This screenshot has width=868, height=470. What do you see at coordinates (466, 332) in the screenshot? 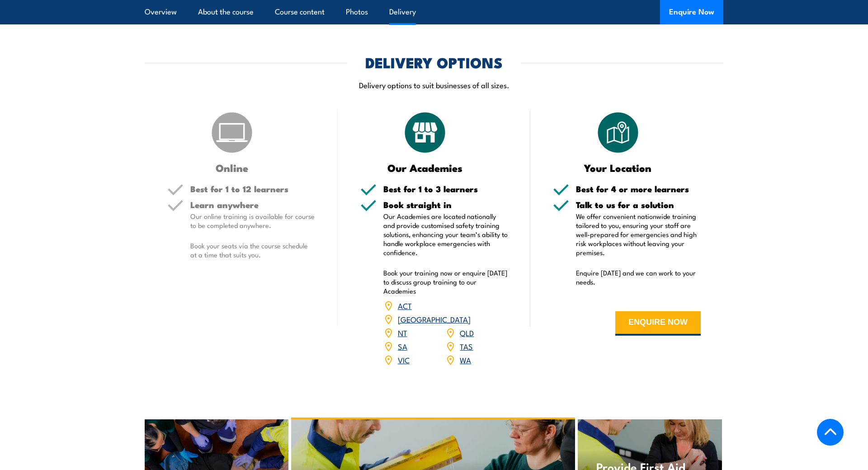
I see `a: QLD` at bounding box center [466, 332].